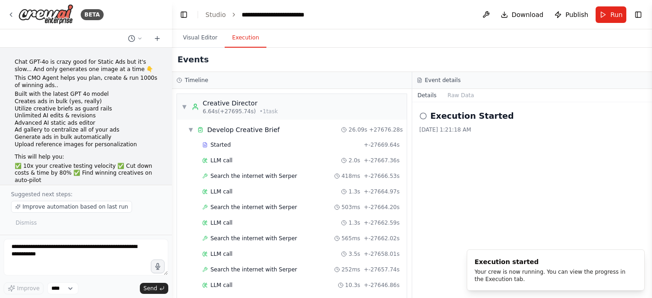 Image resolution: width=652 pixels, height=298 pixels. What do you see at coordinates (571, 15) in the screenshot?
I see `button: Publish` at bounding box center [571, 15].